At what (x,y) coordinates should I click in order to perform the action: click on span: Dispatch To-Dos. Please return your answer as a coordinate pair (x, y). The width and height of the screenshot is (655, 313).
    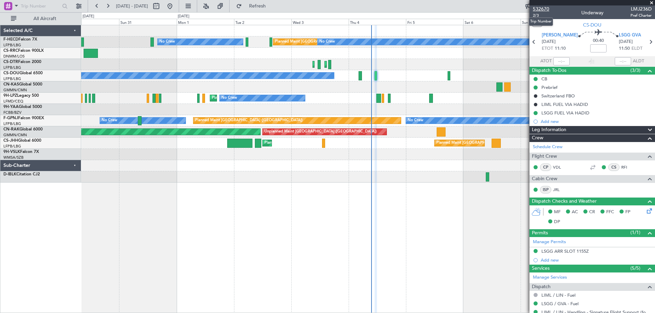
    Looking at the image, I should click on (549, 71).